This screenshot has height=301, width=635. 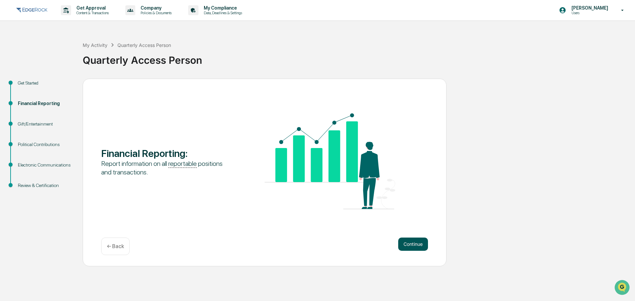 I want to click on span: Attestations, so click(x=68, y=87).